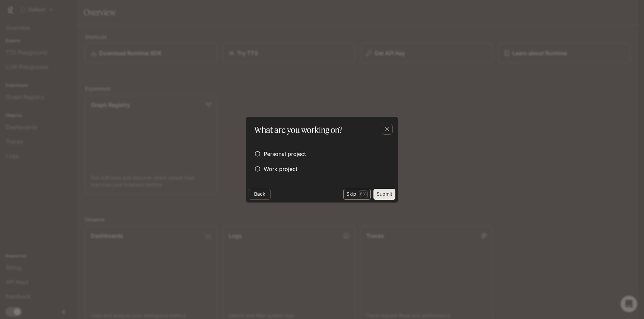 The width and height of the screenshot is (644, 319). What do you see at coordinates (384, 194) in the screenshot?
I see `button: Submit` at bounding box center [384, 194].